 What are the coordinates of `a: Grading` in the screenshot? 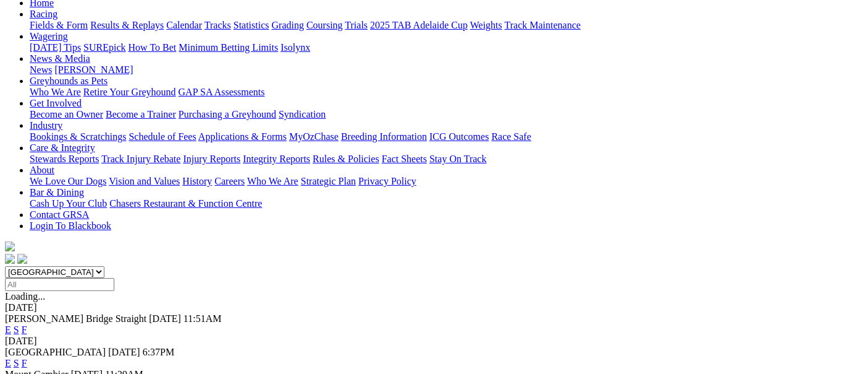 It's located at (288, 25).